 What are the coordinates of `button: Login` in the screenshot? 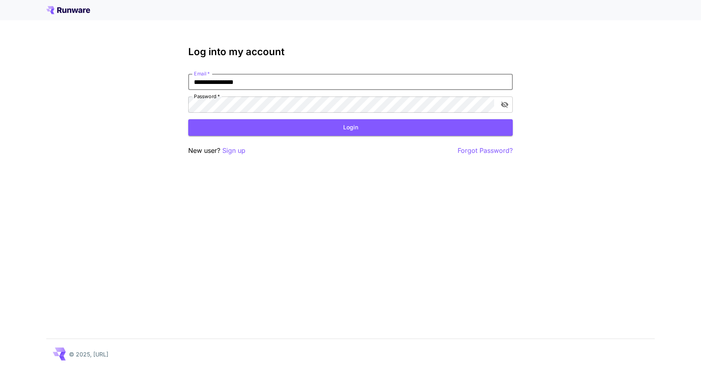 It's located at (350, 127).